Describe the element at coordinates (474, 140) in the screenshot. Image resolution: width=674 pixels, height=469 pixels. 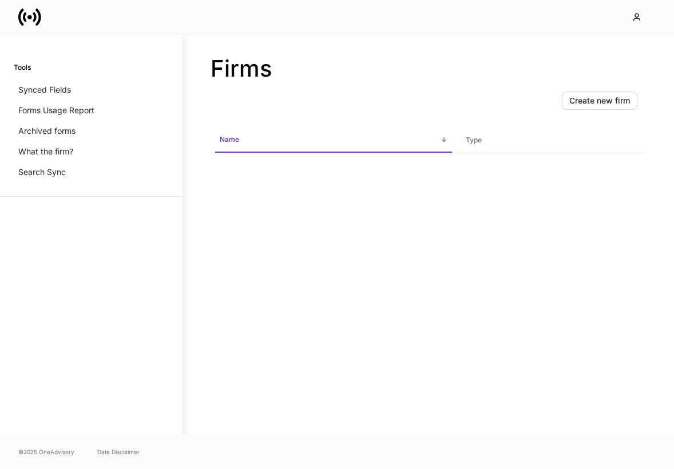
I see `h6: Type` at that location.